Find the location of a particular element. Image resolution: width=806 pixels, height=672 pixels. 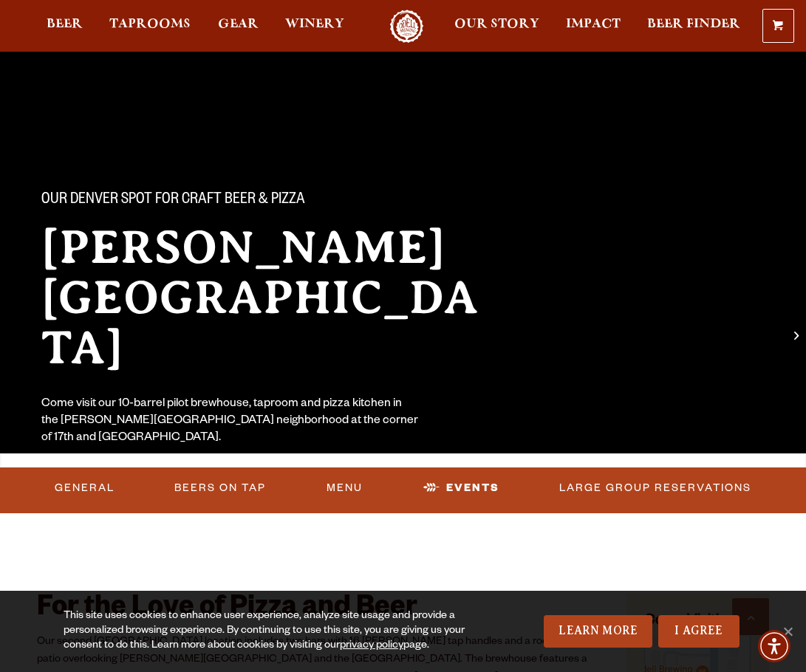

a: Large Group Reservations is located at coordinates (655, 488).